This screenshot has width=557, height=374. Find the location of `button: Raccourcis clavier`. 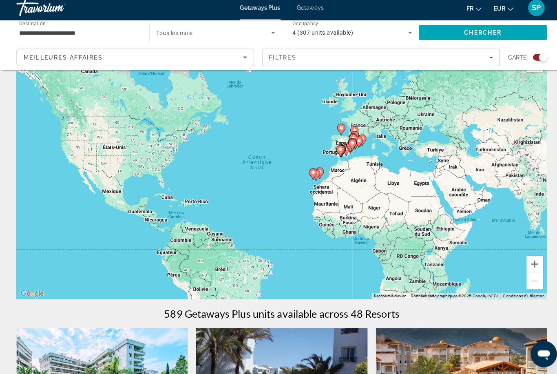

button: Raccourcis clavier is located at coordinates (385, 297).